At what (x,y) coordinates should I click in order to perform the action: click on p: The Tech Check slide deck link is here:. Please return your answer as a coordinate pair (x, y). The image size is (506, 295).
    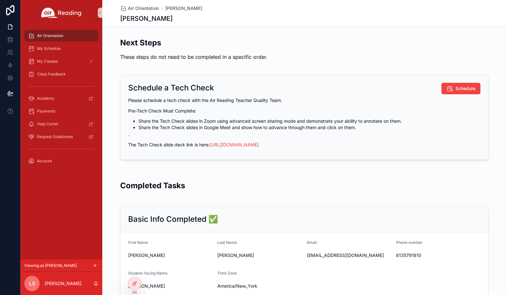
    Looking at the image, I should click on (304, 144).